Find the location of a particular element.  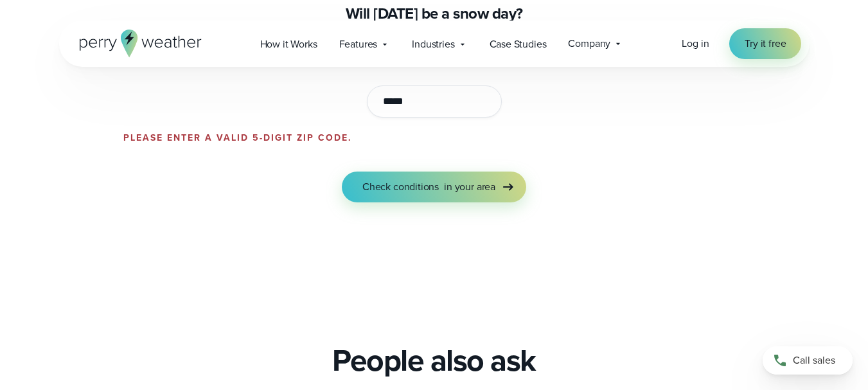

span: How it Works is located at coordinates (289, 44).